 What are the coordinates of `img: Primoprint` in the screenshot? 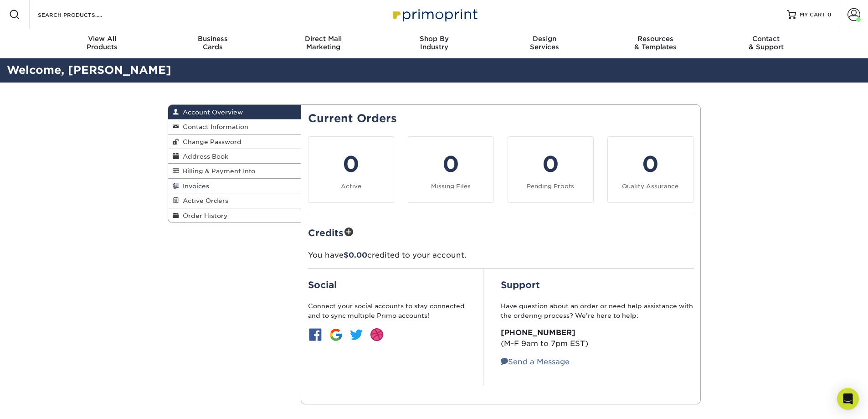 It's located at (434, 14).